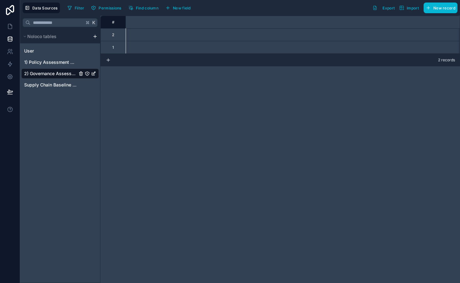 This screenshot has width=460, height=283. Describe the element at coordinates (444, 8) in the screenshot. I see `span: New record` at that location.